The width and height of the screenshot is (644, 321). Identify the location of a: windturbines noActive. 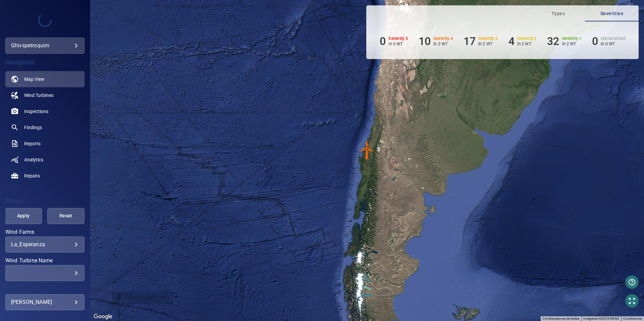
(45, 95).